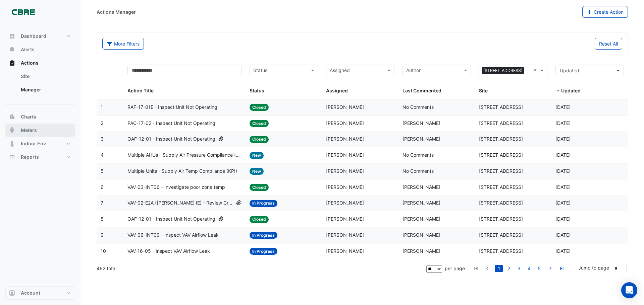  What do you see at coordinates (140, 91) in the screenshot?
I see `span: Action Title` at bounding box center [140, 91].